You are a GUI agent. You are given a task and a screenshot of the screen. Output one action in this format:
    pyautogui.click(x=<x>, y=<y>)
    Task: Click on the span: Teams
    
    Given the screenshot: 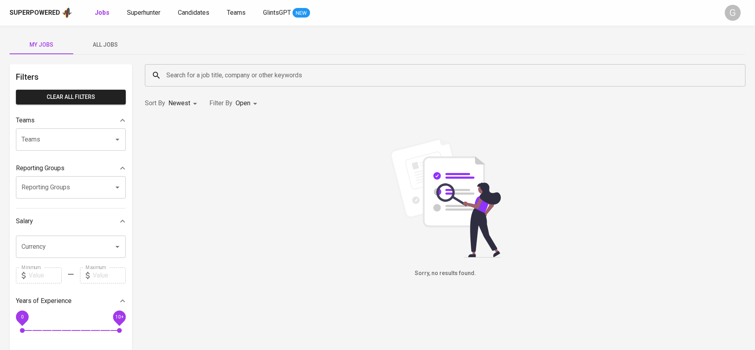 What is the action you would take?
    pyautogui.click(x=236, y=12)
    